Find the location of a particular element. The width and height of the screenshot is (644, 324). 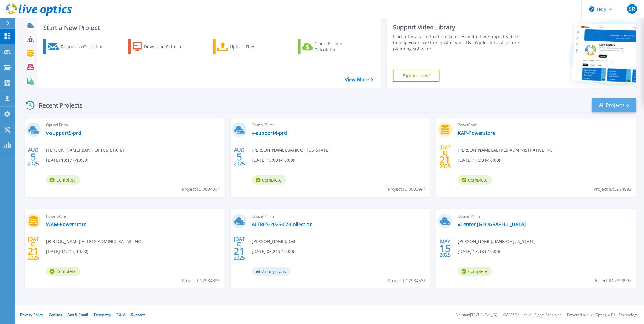

a: v-support5-prd is located at coordinates (64, 133).